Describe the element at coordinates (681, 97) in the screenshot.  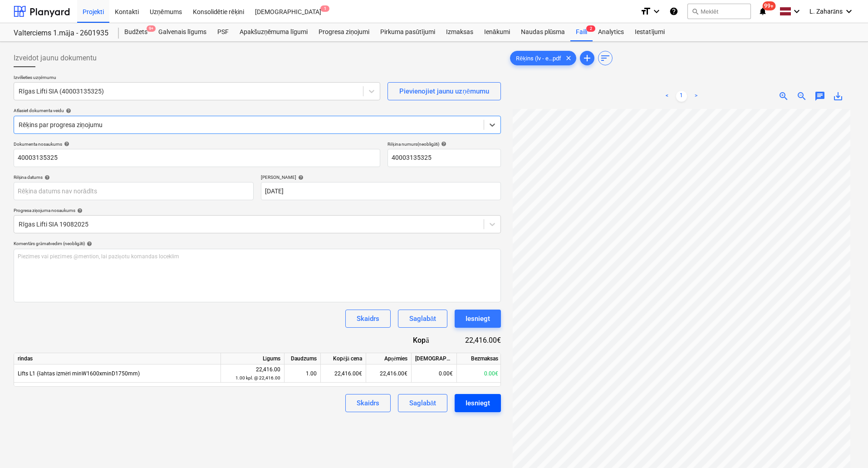
I see `a: Page 1 is your current page` at that location.